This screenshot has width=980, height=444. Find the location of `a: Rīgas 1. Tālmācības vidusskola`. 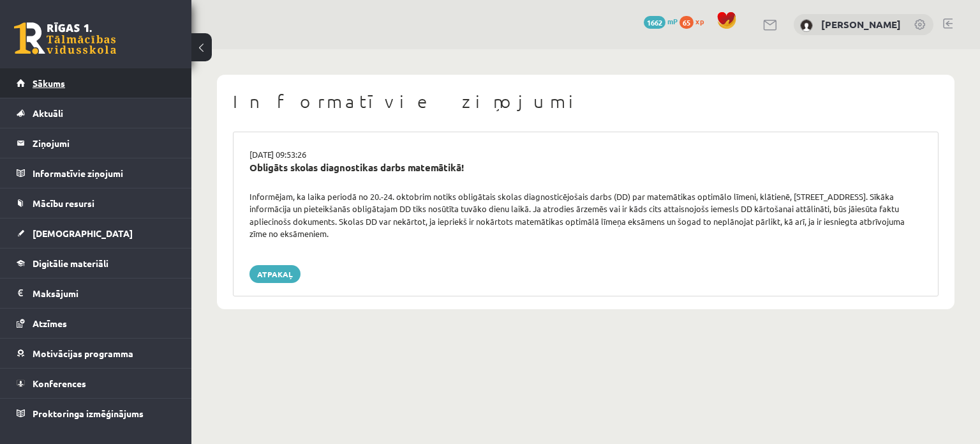

a: Rīgas 1. Tālmācības vidusskola is located at coordinates (65, 38).